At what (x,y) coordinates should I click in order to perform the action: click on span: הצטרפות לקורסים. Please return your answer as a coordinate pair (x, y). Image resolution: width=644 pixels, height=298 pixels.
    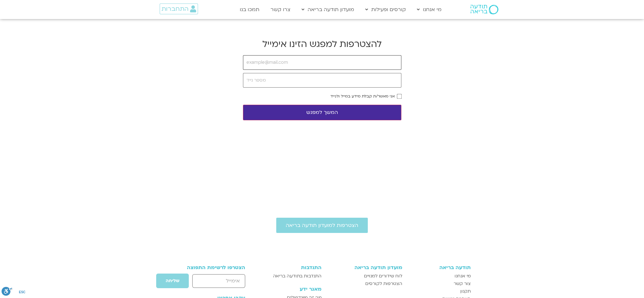
    Looking at the image, I should click on (384, 284).